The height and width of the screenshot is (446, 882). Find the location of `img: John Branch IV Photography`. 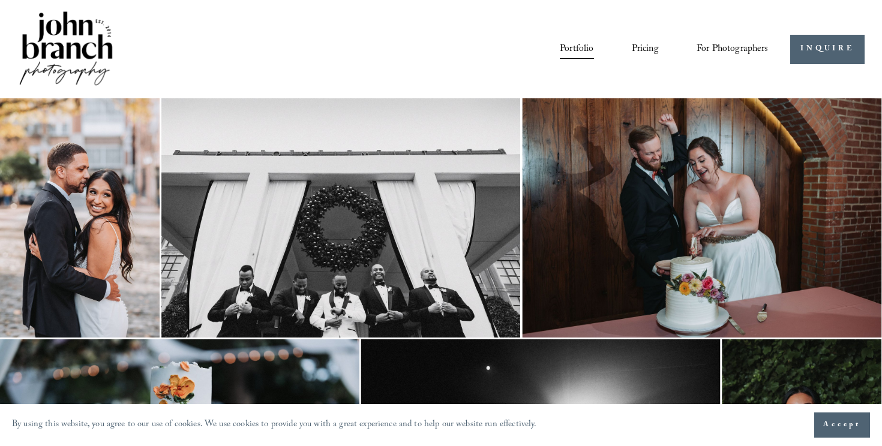

img: John Branch IV Photography is located at coordinates (66, 49).